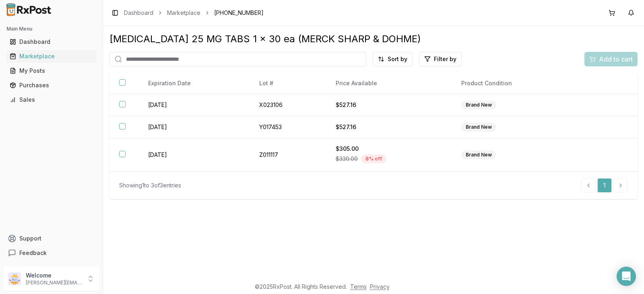  I want to click on div: Showing 1 to 3 of 3 entries, so click(150, 186).